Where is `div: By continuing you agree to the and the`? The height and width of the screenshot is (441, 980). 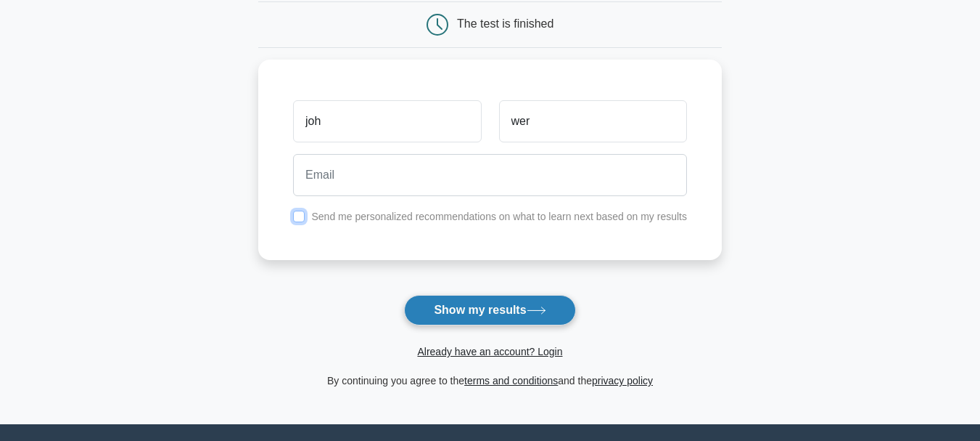
div: By continuing you agree to the and the is located at coordinates (490, 381).